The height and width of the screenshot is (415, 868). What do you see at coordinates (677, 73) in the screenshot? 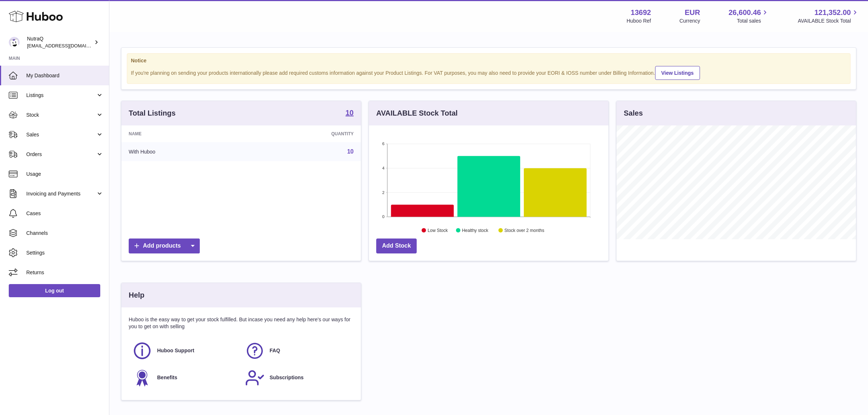
I see `a: View Listings` at bounding box center [677, 73].